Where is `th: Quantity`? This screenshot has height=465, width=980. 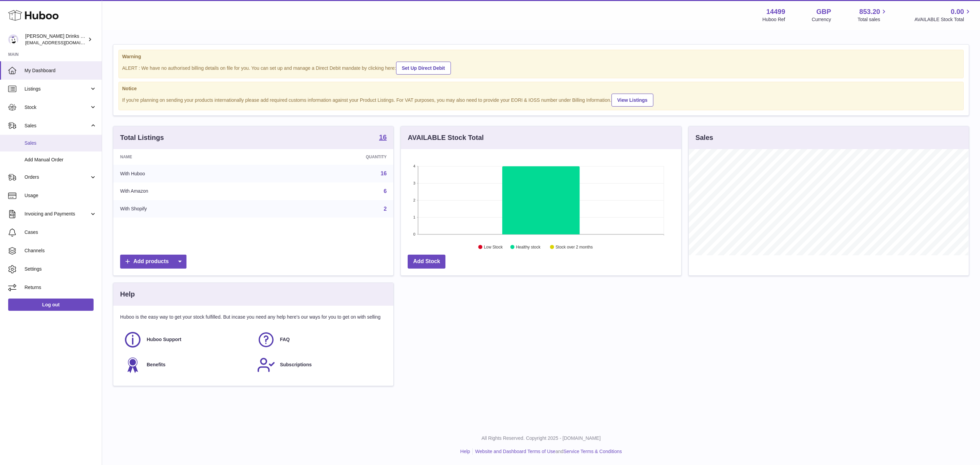
th: Quantity is located at coordinates (330, 157).